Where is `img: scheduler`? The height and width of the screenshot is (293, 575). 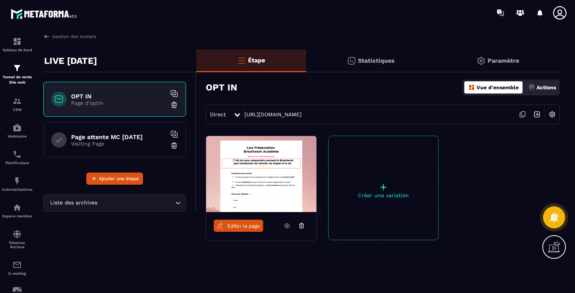
img: scheduler is located at coordinates (17, 154).